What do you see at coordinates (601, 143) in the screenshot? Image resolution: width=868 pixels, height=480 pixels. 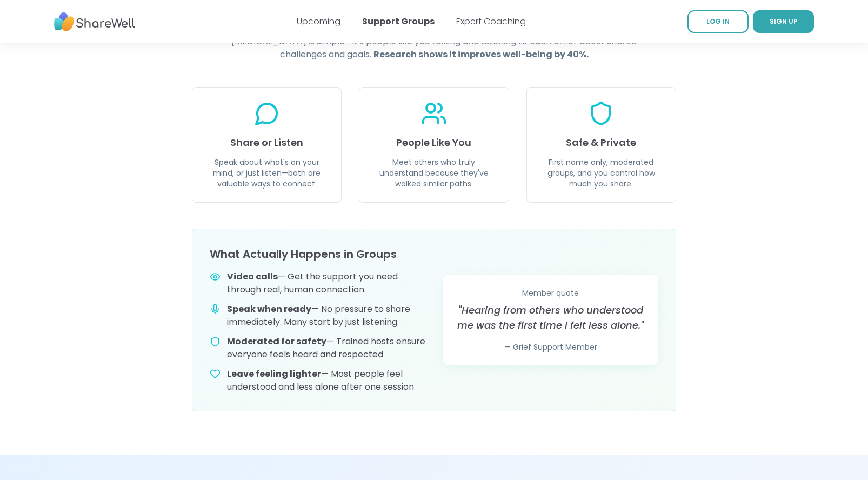 I see `h3: Safe & Private` at bounding box center [601, 143].